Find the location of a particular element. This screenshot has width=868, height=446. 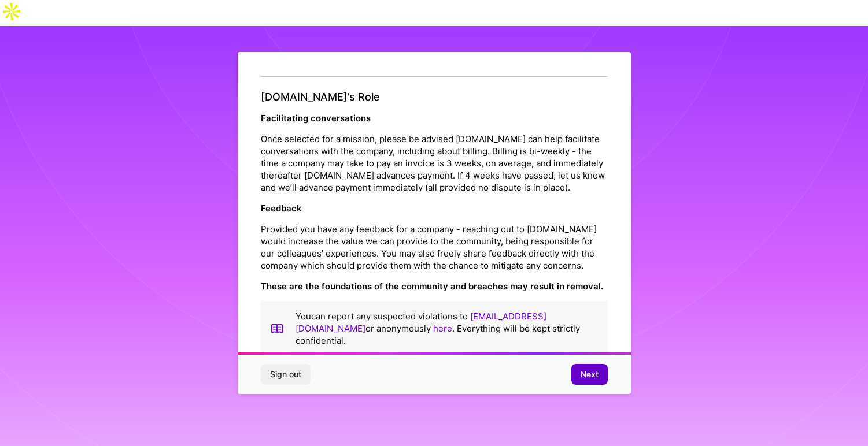

span: Next is located at coordinates (589, 374).